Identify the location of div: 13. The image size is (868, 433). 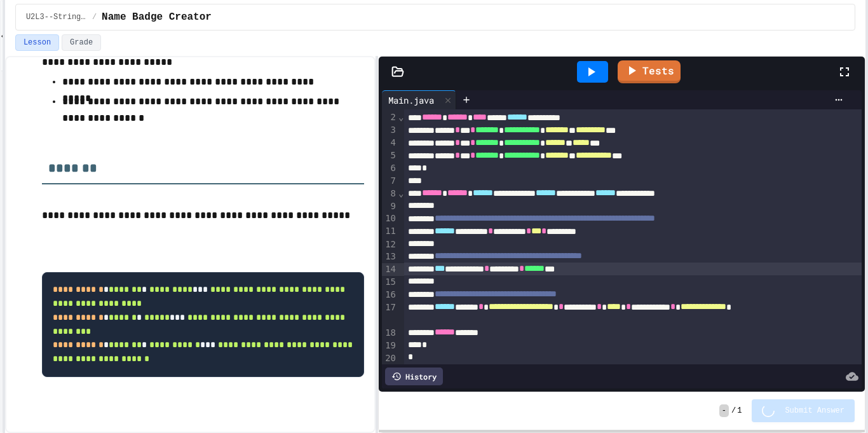
(390, 257).